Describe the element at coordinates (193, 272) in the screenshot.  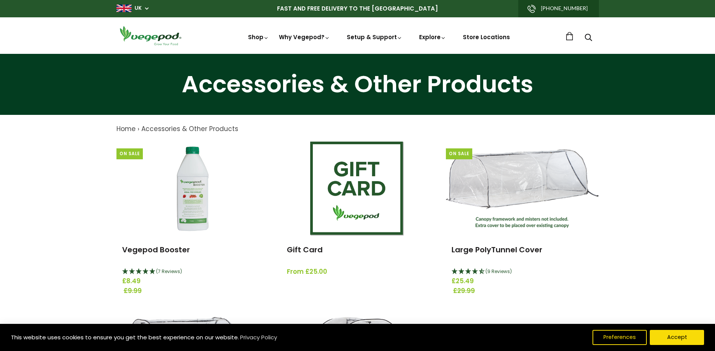
I see `div: 5 Stars - 7 Reviews` at that location.